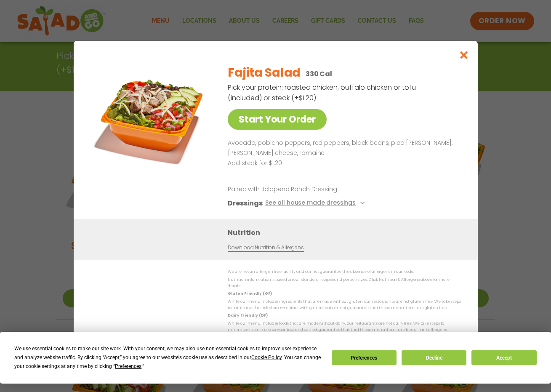  What do you see at coordinates (305, 189) in the screenshot?
I see `p: Paired with Jalapeno Ranch Dressing` at bounding box center [305, 189].